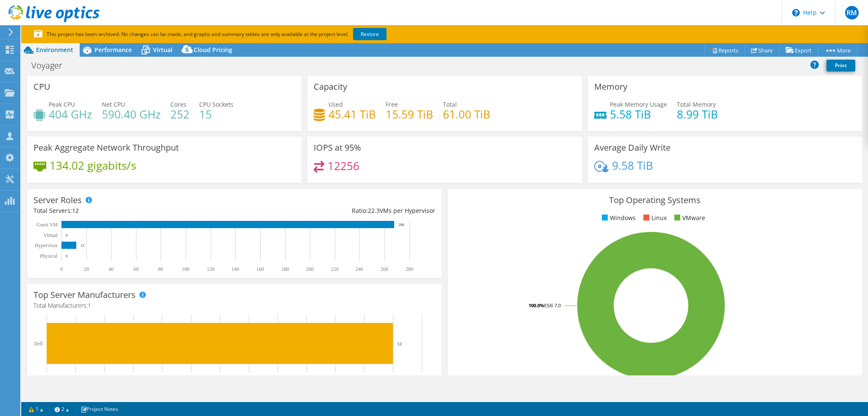 The width and height of the screenshot is (868, 416). I want to click on a: 2, so click(62, 409).